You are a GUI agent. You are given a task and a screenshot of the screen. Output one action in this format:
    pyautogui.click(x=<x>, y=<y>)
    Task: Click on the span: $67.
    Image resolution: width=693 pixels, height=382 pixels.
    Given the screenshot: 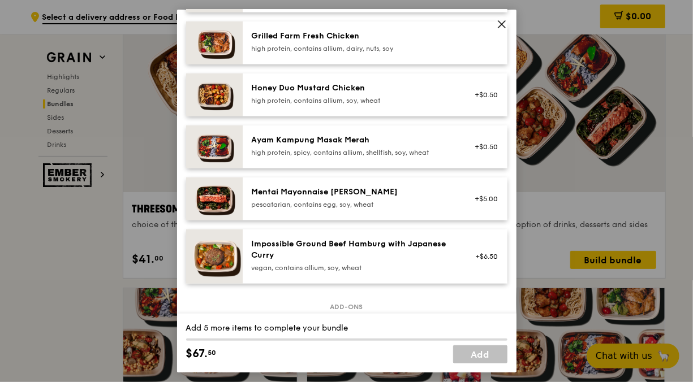 What is the action you would take?
    pyautogui.click(x=197, y=354)
    